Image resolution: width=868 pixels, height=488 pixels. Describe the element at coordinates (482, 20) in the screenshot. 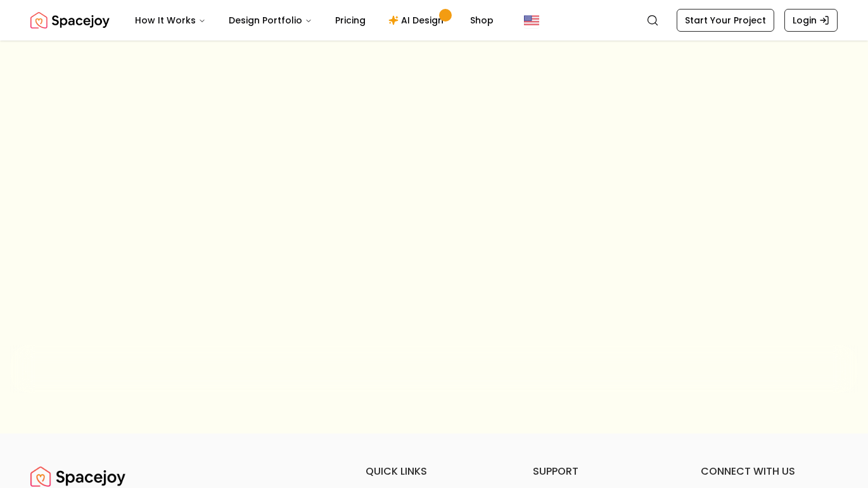

I see `a: Shop` at that location.